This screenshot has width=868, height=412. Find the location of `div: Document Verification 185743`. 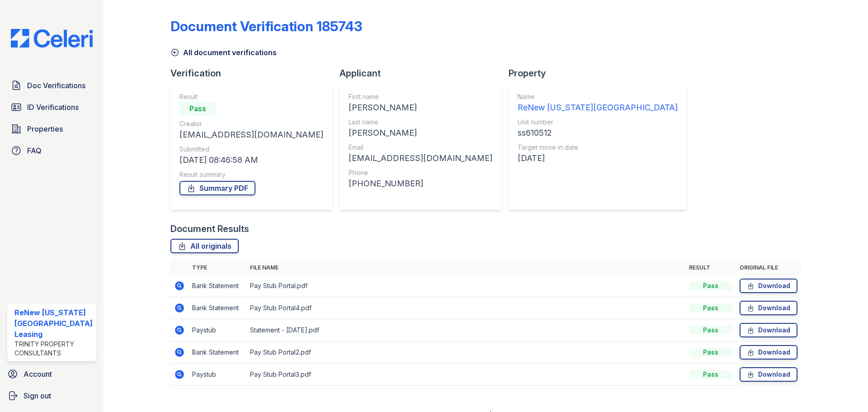

div: Document Verification 185743 is located at coordinates (267, 26).